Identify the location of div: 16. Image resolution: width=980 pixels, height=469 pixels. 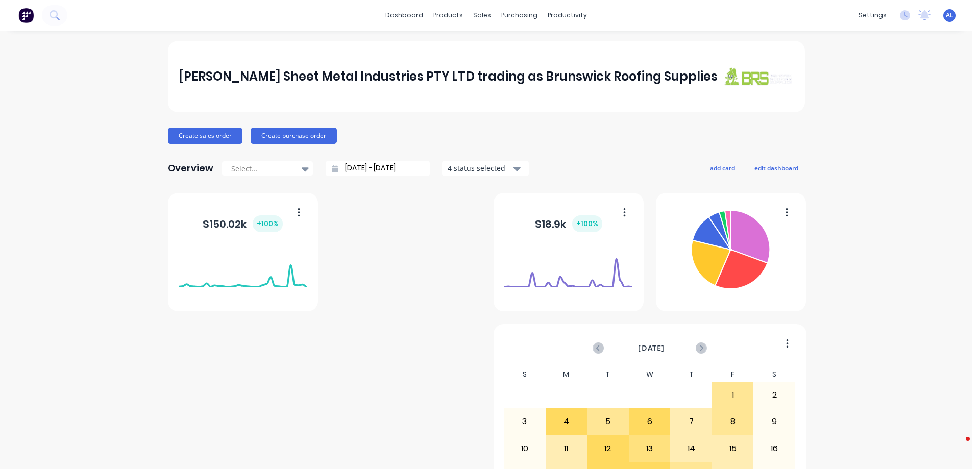
(775, 449).